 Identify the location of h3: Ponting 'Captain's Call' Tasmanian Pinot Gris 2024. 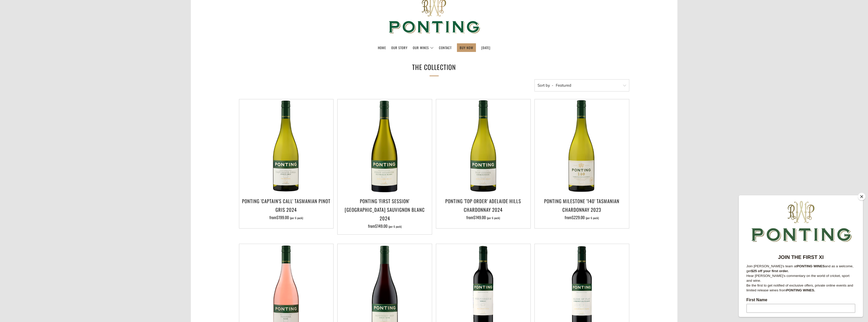
(287, 205).